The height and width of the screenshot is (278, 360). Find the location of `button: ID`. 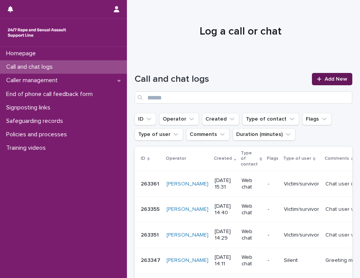

button: ID is located at coordinates (145, 119).